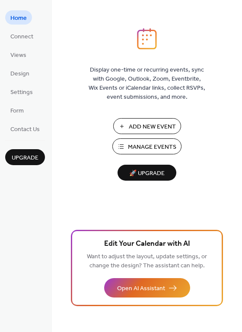 The width and height of the screenshot is (242, 332). Describe the element at coordinates (147, 84) in the screenshot. I see `span: Display one-time or recurring events, sync with Google, Outlook, Zoom, Eventbrite, Wix Events or ...` at that location.